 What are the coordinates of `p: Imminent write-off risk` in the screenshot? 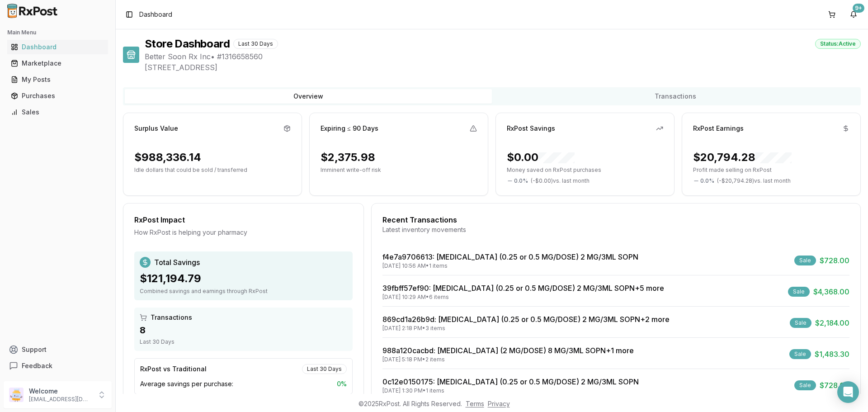 It's located at (399, 170).